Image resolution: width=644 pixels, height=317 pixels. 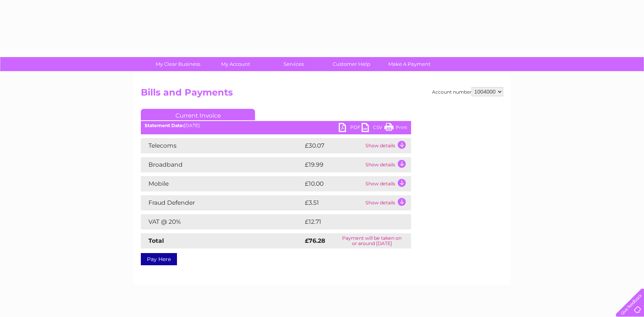 What do you see at coordinates (333, 203) in the screenshot?
I see `td: £3.51` at bounding box center [333, 203].